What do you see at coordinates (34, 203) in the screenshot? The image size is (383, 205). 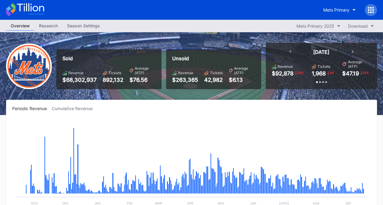 I see `text: Nov` at bounding box center [34, 203].